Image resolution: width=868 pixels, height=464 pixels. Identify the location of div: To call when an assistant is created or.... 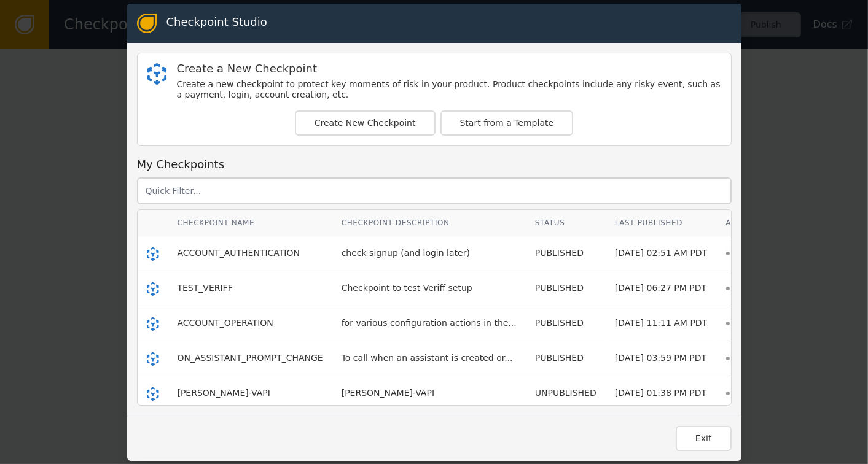
(427, 358).